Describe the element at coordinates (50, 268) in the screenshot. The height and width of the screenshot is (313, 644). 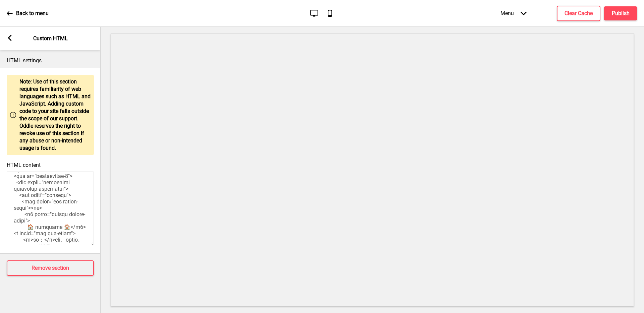
I see `button: Remove section` at that location.